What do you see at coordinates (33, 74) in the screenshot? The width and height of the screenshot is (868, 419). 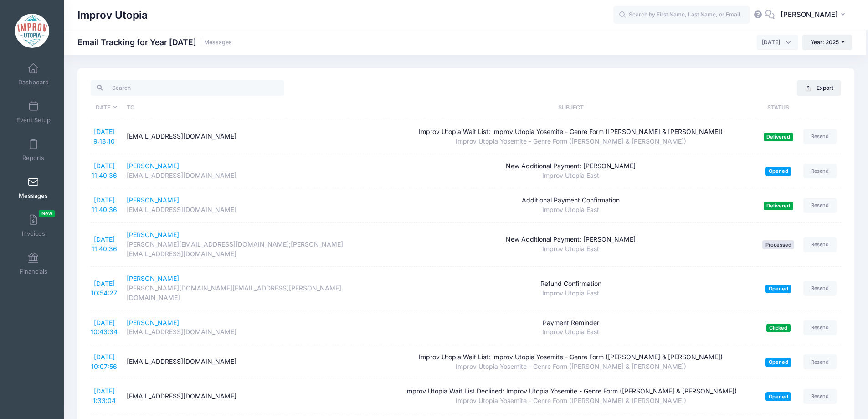 I see `a: Dashboard` at bounding box center [33, 74].